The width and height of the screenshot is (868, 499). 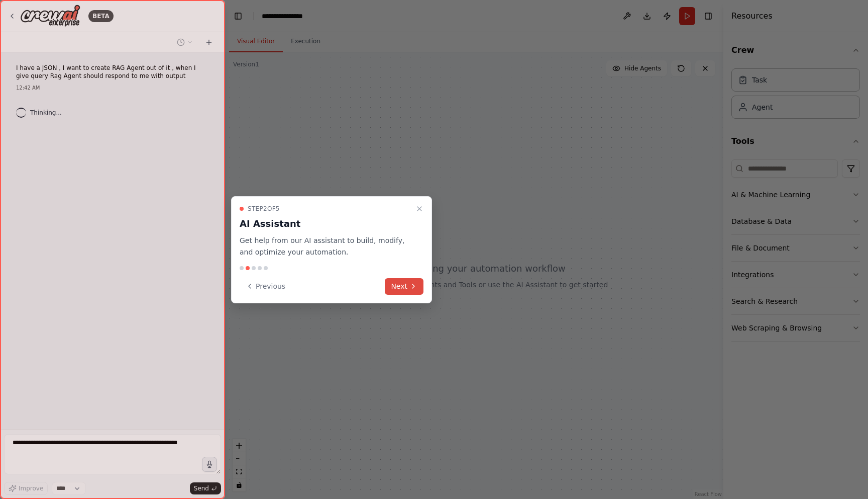 I want to click on button: Next, so click(x=404, y=286).